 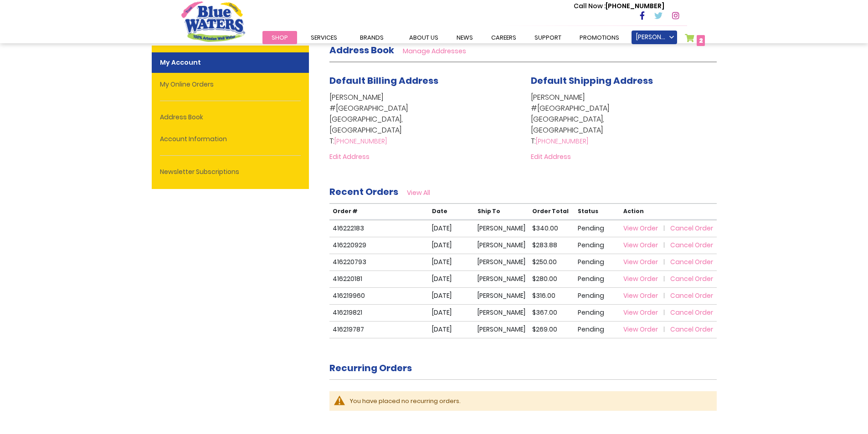 I want to click on span: Default Shipping Address, so click(x=592, y=81).